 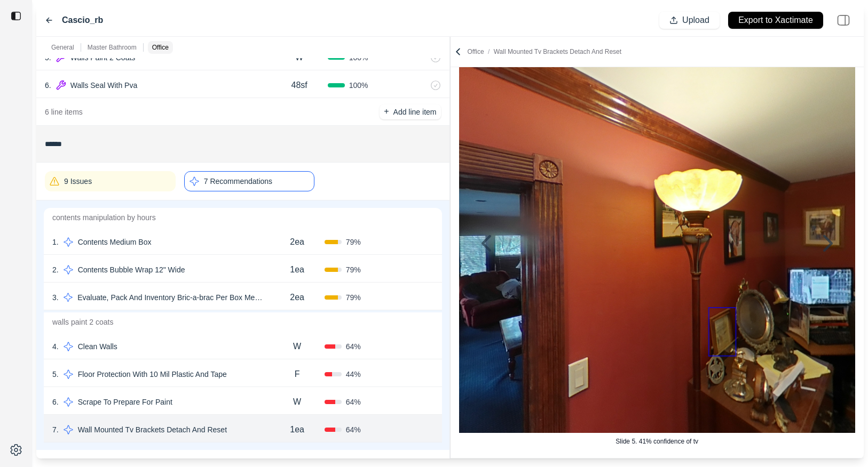 What do you see at coordinates (56, 347) in the screenshot?
I see `p: 4 .` at bounding box center [56, 347].